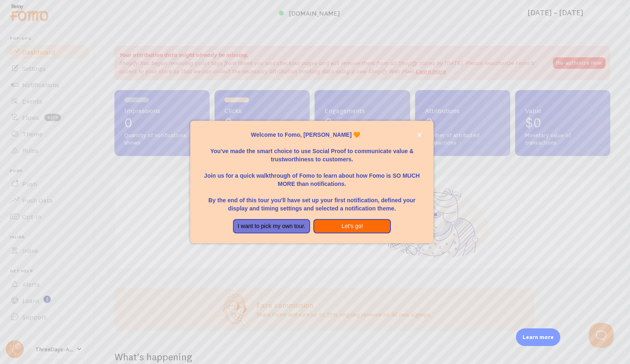 The height and width of the screenshot is (364, 630). I want to click on p: You've made the smart choice to use Social Proof to communicate value & trustworthiness to custom..., so click(312, 151).